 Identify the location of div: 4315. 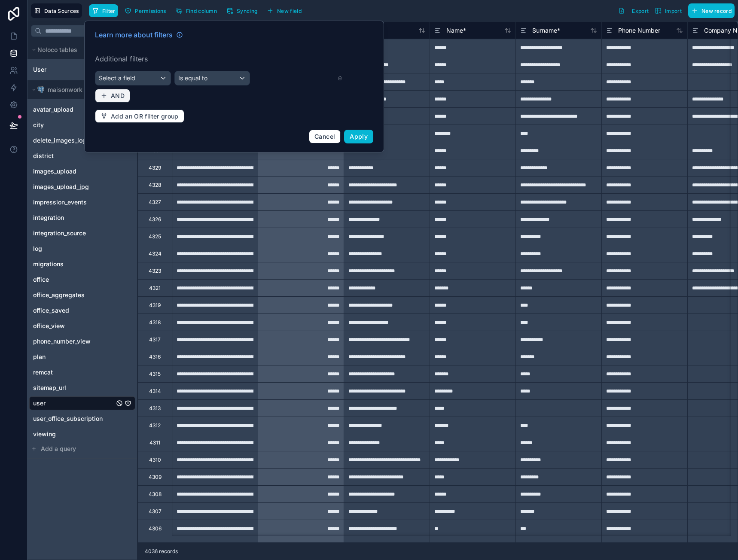
(155, 374).